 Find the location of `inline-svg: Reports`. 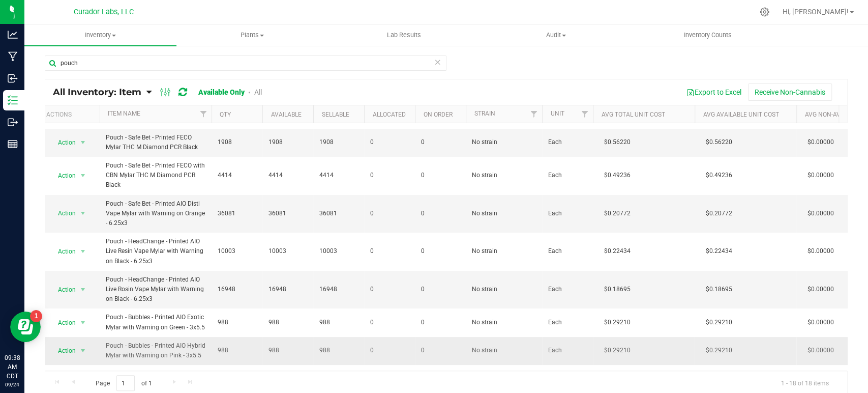

inline-svg: Reports is located at coordinates (13, 144).